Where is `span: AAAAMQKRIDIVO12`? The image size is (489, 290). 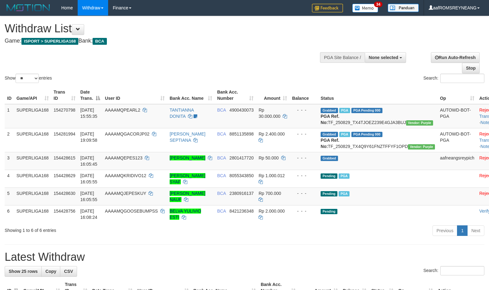 span: AAAAMQKRIDIVO12 is located at coordinates (125, 175).